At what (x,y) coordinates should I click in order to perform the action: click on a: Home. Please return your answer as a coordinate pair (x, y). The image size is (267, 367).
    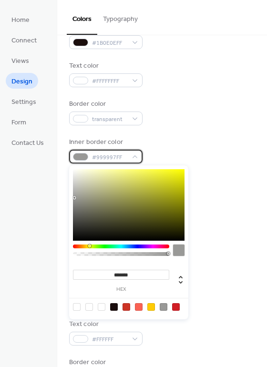
    Looking at the image, I should click on (21, 19).